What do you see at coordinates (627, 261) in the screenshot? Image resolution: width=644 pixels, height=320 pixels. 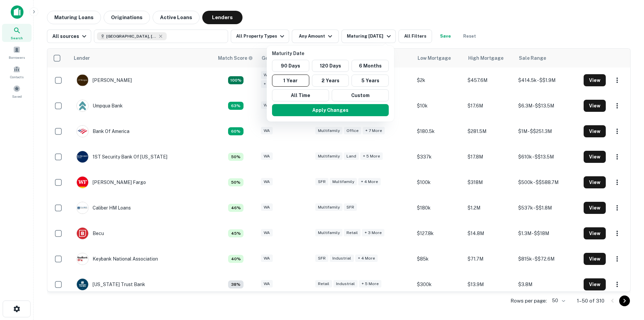 I see `div: Chat Widget` at bounding box center [627, 261].